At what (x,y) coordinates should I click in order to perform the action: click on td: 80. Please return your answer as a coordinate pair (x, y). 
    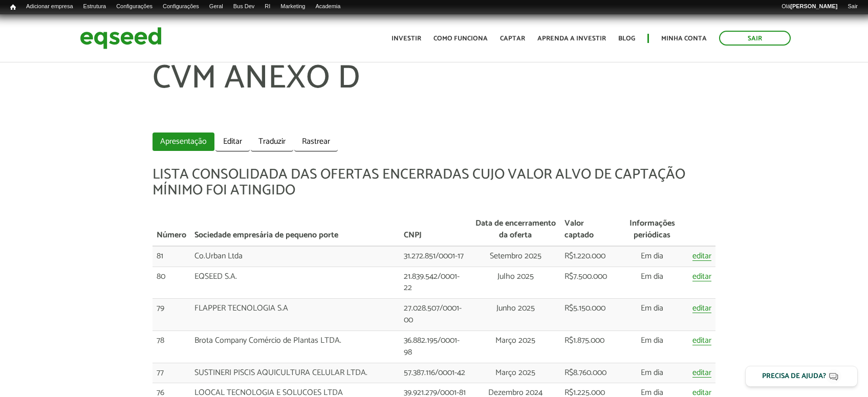
    Looking at the image, I should click on (171, 282).